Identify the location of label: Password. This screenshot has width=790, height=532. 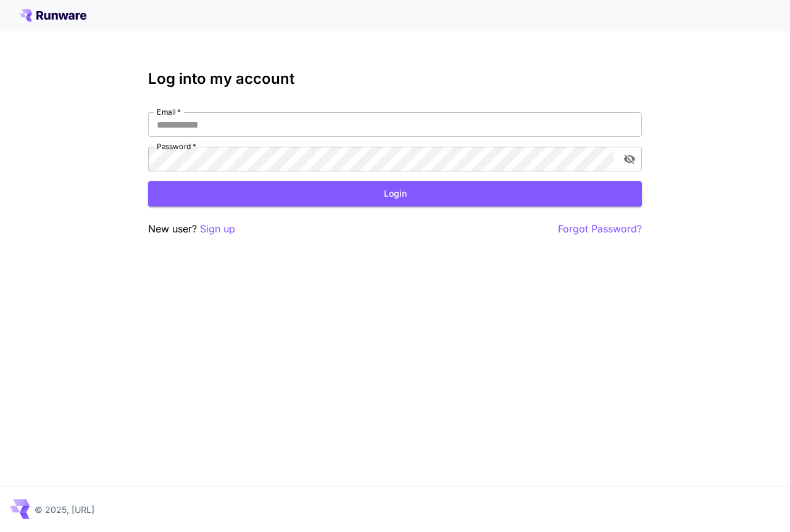
(177, 146).